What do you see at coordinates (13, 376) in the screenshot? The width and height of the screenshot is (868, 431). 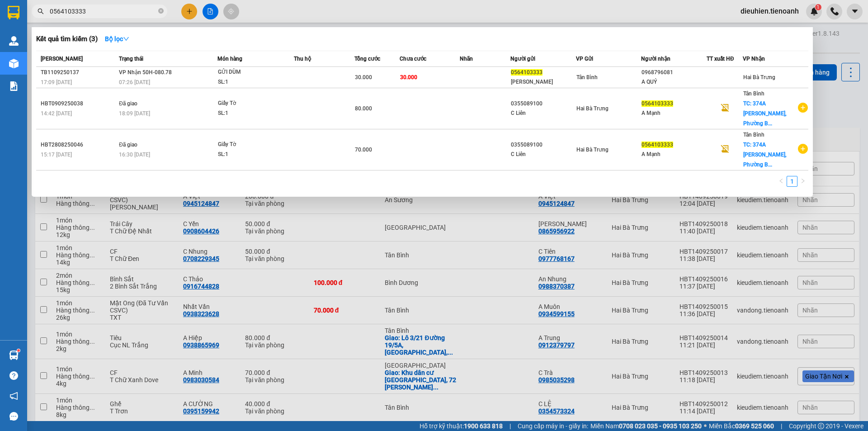 I see `span: question-circle` at bounding box center [13, 376].